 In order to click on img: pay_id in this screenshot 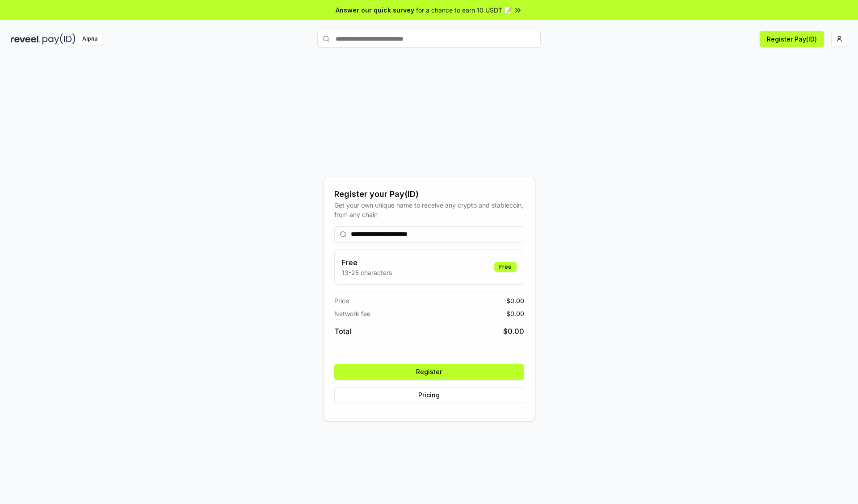, I will do `click(59, 39)`.